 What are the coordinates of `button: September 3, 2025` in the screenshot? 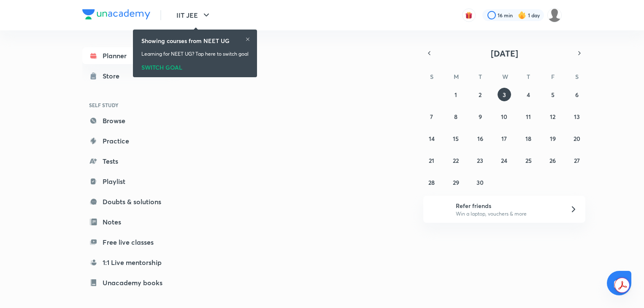 It's located at (505, 95).